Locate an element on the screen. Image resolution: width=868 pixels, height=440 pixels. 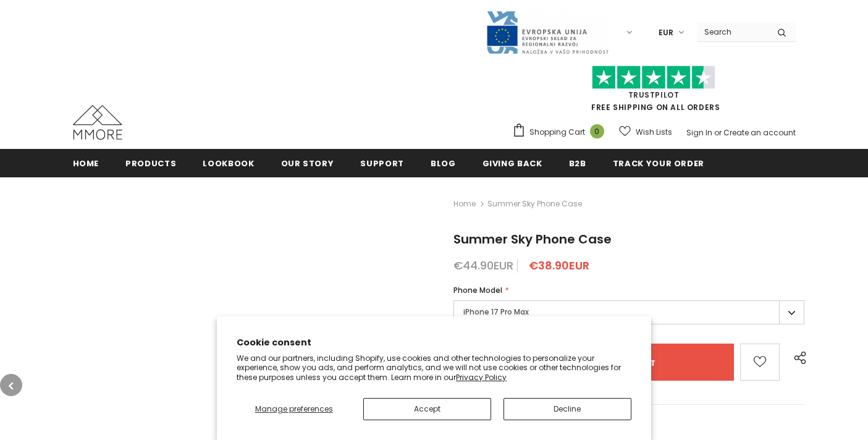
a: Our Story is located at coordinates (307, 162).